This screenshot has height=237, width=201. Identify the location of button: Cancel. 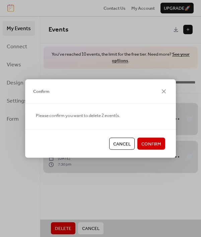
(122, 144).